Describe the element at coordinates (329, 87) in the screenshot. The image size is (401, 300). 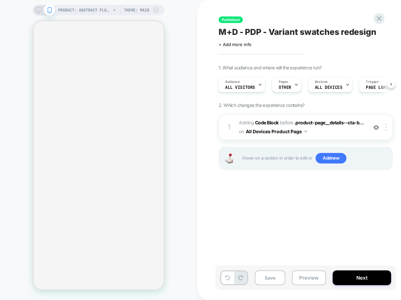
I see `span: ALL DEVICES` at that location.